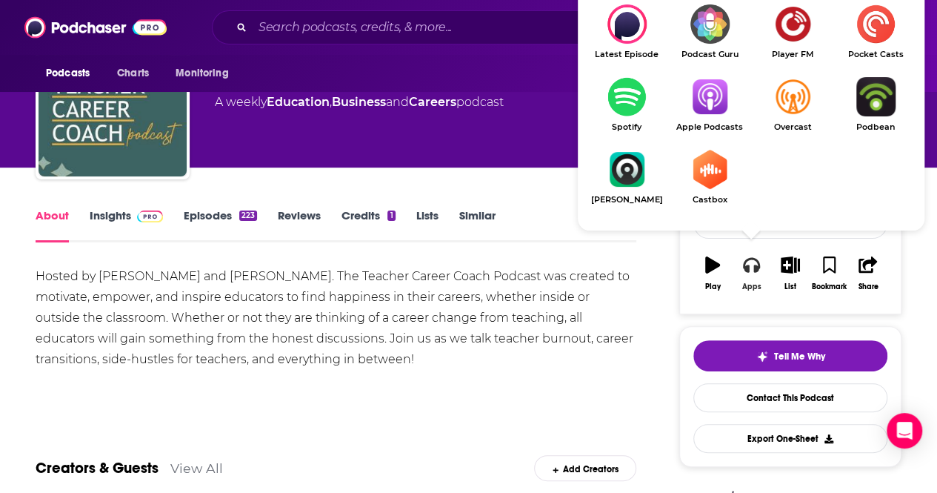 The width and height of the screenshot is (937, 493). What do you see at coordinates (751, 273) in the screenshot?
I see `button: Apps` at bounding box center [751, 273].